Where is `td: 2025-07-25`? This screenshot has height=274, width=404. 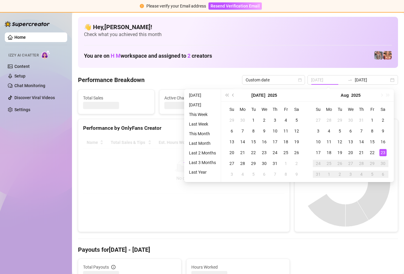
td: 2025-07-25 is located at coordinates (286, 153).